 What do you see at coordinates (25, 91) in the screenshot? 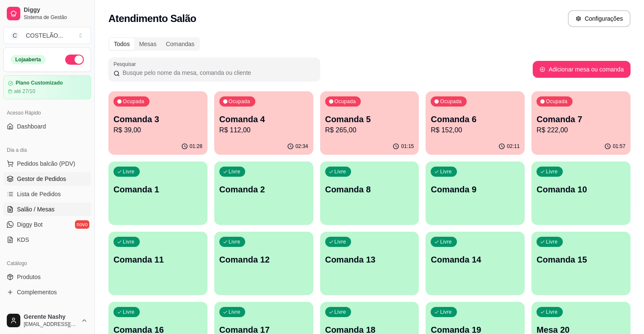
I see `article: até 27/10` at bounding box center [25, 91].